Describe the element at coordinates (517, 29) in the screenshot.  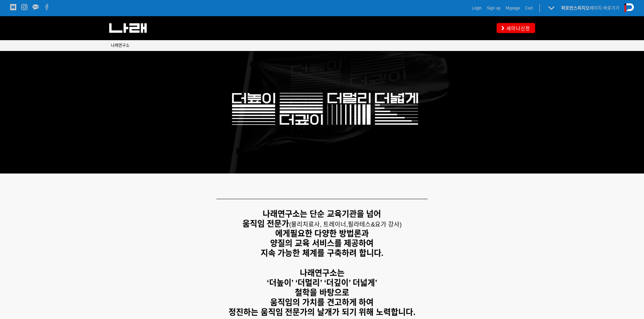
I see `span: 세미나신청` at that location.